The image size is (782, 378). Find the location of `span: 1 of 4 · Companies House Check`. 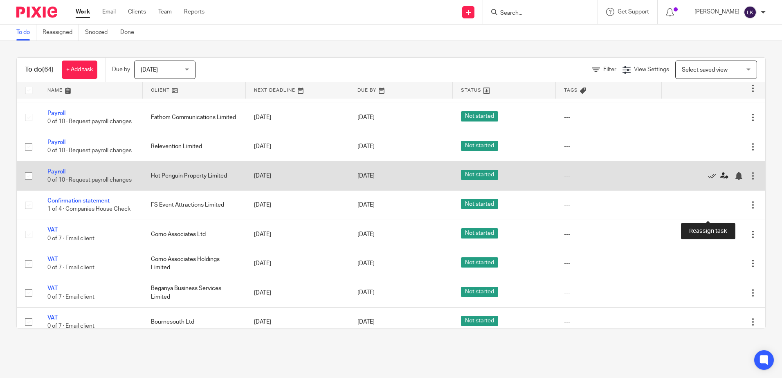

span: 1 of 4 · Companies House Check is located at coordinates (89, 209).